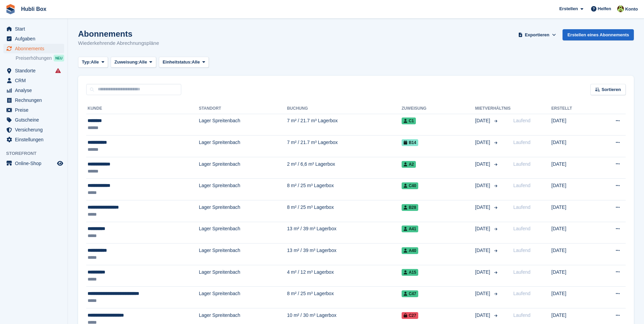 This screenshot has height=324, width=644. Describe the element at coordinates (344, 168) in the screenshot. I see `td: 2 m² / 6,6 m³ Lagerbox` at that location.